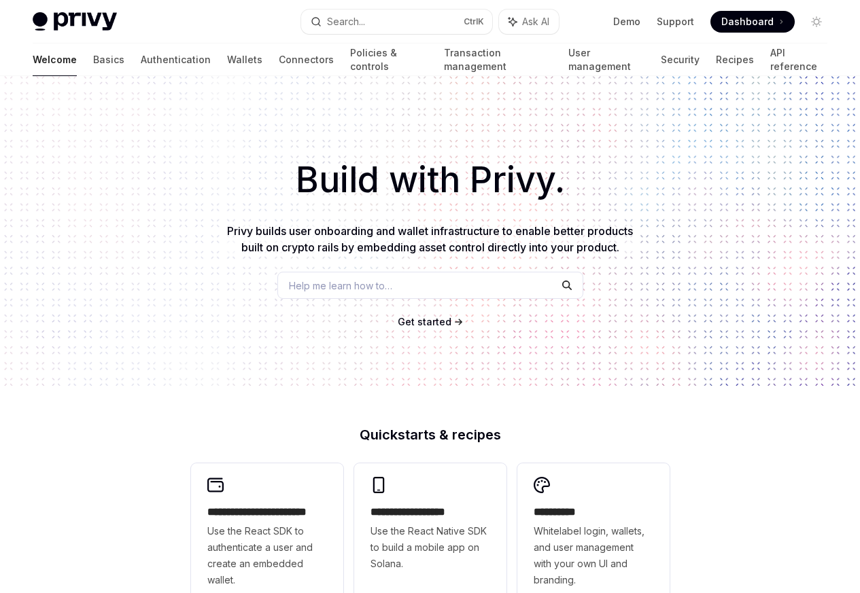 Image resolution: width=860 pixels, height=593 pixels. Describe the element at coordinates (593, 556) in the screenshot. I see `span: Whitelabel login, wallets, and user management with your own UI and branding.` at that location.